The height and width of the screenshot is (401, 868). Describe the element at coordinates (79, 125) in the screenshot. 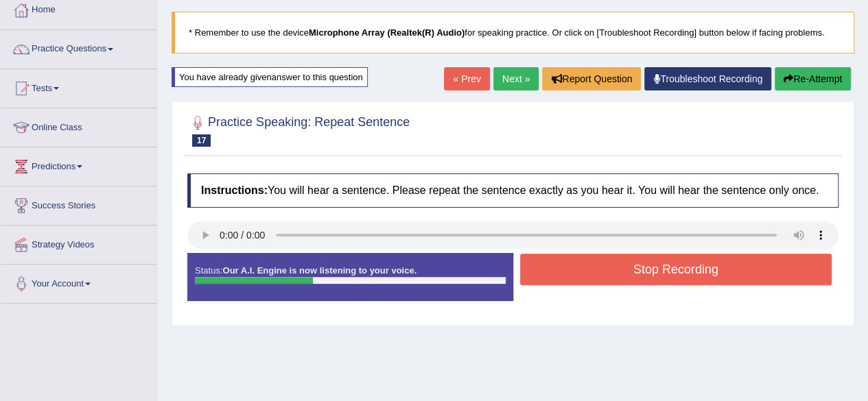

I see `a: Online Class` at that location.